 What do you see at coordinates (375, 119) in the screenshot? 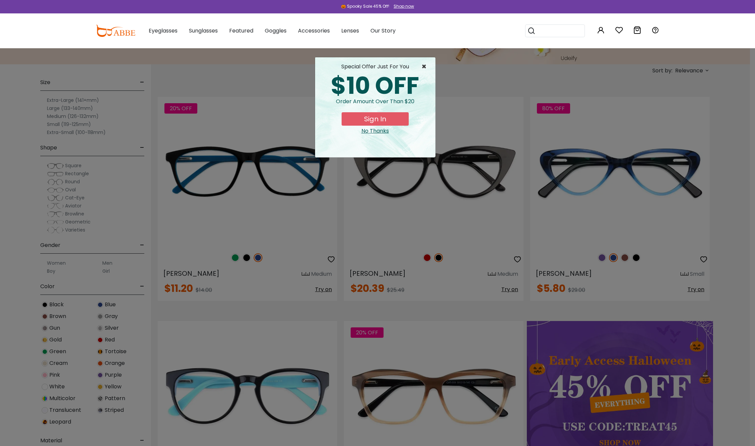
I see `button: Sign In` at bounding box center [375, 119].